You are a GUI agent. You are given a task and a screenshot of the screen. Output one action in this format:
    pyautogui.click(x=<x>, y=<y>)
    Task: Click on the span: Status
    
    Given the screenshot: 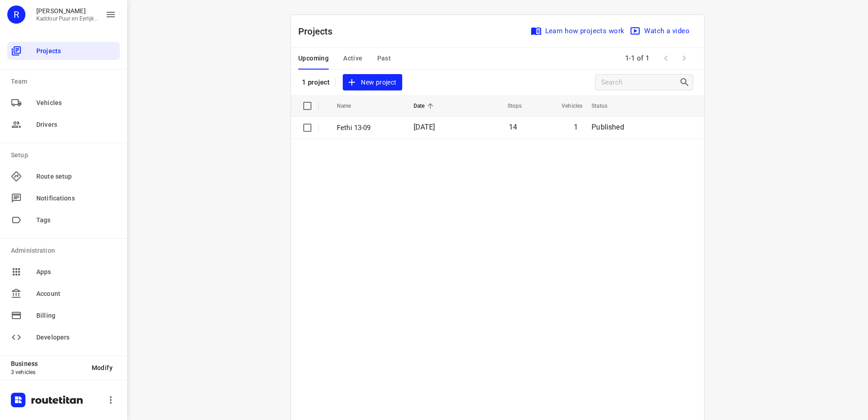 What is the action you would take?
    pyautogui.click(x=605, y=106)
    